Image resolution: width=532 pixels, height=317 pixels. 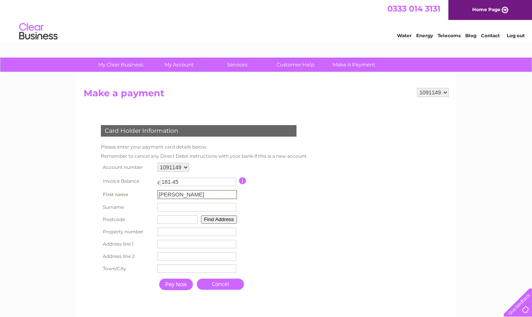 I want to click on div: Card Holder Information, so click(x=199, y=131).